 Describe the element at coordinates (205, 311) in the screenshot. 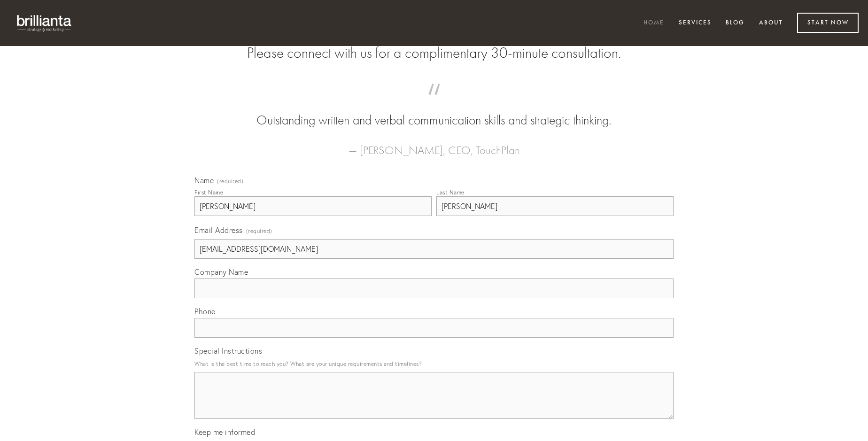

I see `span: Phone` at that location.